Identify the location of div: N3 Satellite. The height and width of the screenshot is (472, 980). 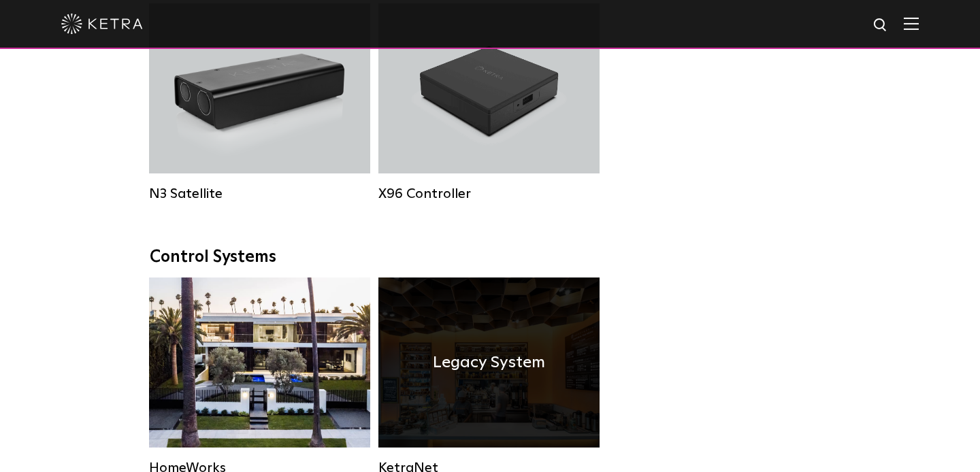
(259, 194).